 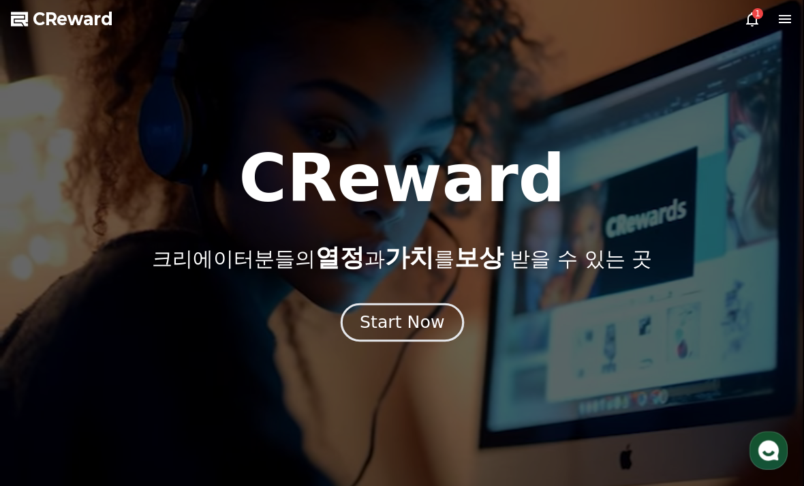 I want to click on a: 설정, so click(x=219, y=390).